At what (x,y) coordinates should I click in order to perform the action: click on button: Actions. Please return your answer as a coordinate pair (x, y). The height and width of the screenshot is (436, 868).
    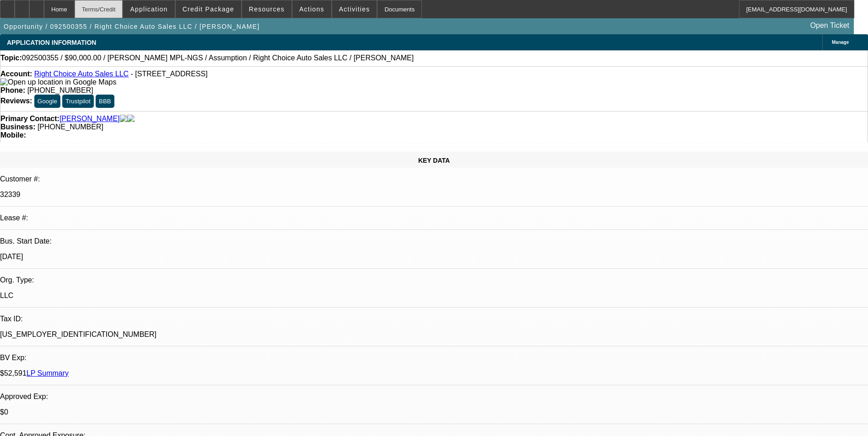
    Looking at the image, I should click on (311, 9).